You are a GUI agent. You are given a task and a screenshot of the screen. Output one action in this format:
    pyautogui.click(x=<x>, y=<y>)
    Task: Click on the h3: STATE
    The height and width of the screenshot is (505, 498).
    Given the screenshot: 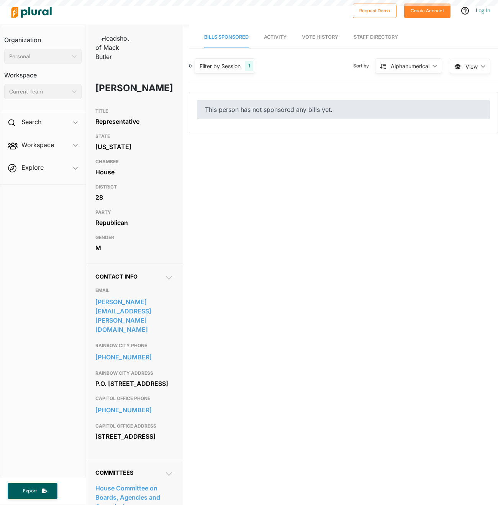 What is the action you would take?
    pyautogui.click(x=134, y=136)
    